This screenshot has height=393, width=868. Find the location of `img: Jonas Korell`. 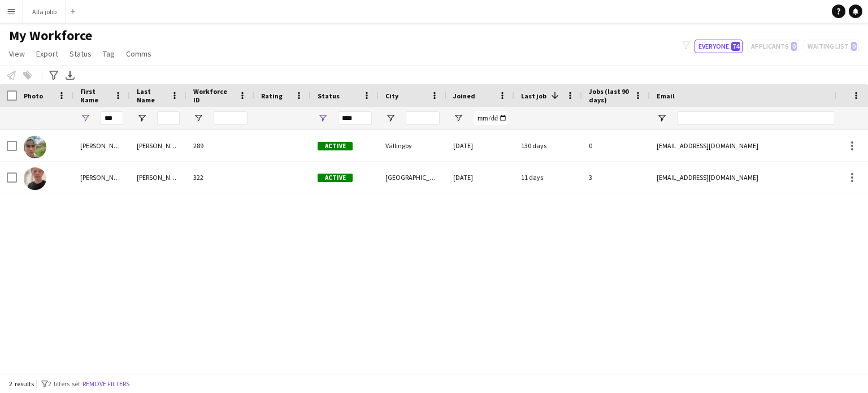

img: Jonas Korell is located at coordinates (35, 147).